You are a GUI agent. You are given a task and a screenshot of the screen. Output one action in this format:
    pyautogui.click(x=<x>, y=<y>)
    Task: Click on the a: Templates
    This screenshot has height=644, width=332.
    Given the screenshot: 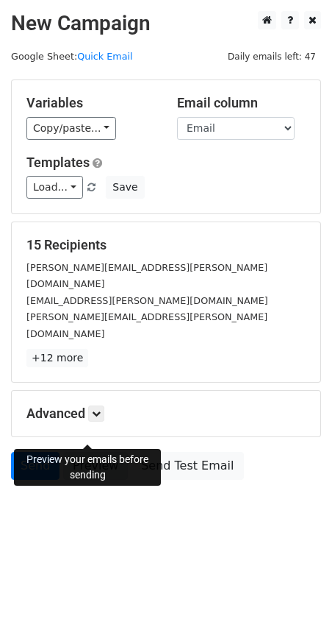 What is the action you would take?
    pyautogui.click(x=58, y=162)
    